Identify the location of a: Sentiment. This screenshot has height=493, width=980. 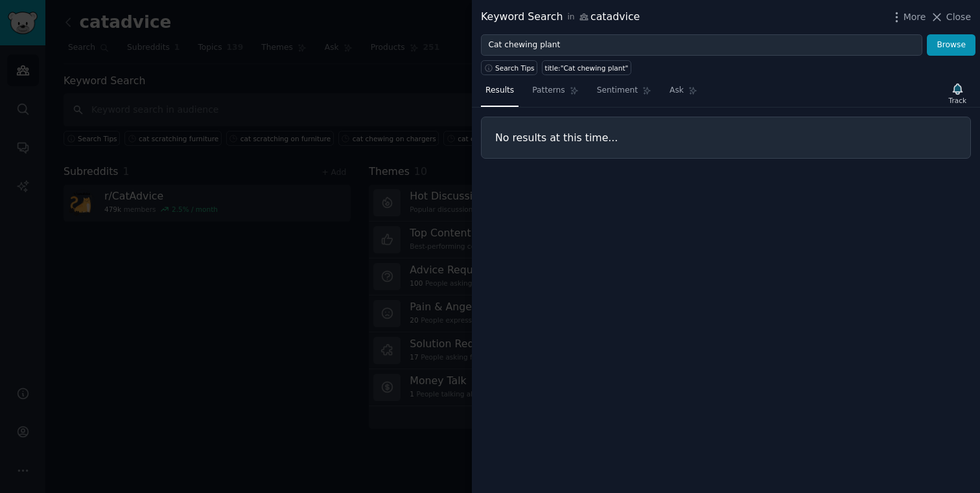
(625, 93).